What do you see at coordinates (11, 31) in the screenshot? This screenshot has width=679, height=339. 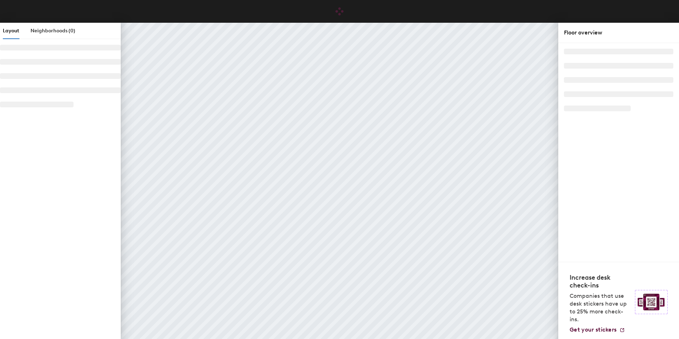 I see `span: Layout` at bounding box center [11, 31].